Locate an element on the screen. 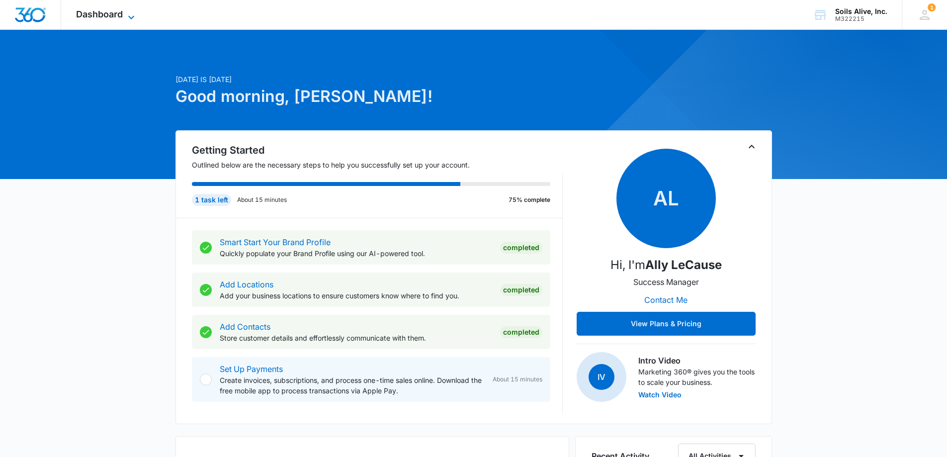 The width and height of the screenshot is (947, 457). span: IV is located at coordinates (602, 377).